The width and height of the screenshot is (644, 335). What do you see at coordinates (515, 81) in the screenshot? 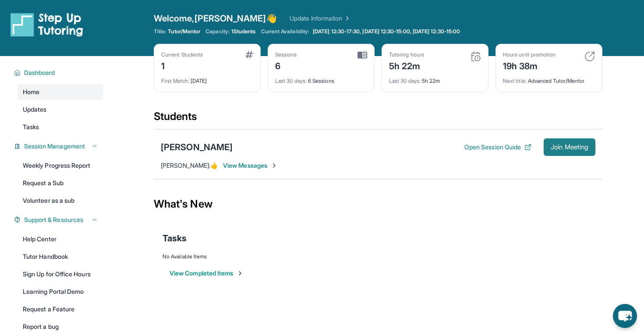
I see `span: Next title :` at bounding box center [515, 81].